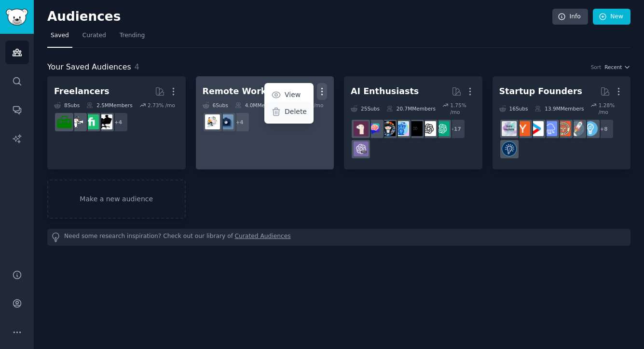 The width and height of the screenshot is (644, 349). What do you see at coordinates (289, 95) in the screenshot?
I see `a: View` at bounding box center [289, 95].